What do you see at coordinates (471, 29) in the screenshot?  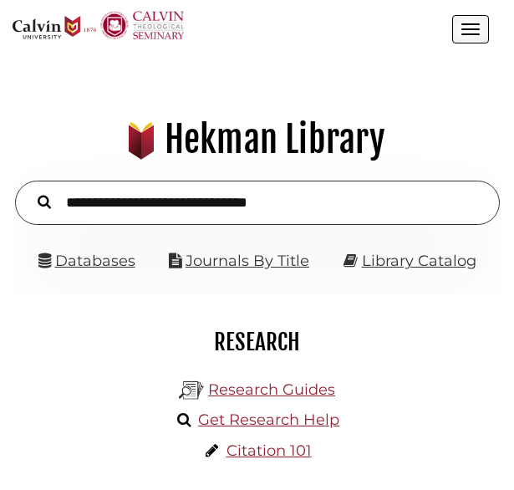 I see `button: Open the menu` at bounding box center [471, 29].